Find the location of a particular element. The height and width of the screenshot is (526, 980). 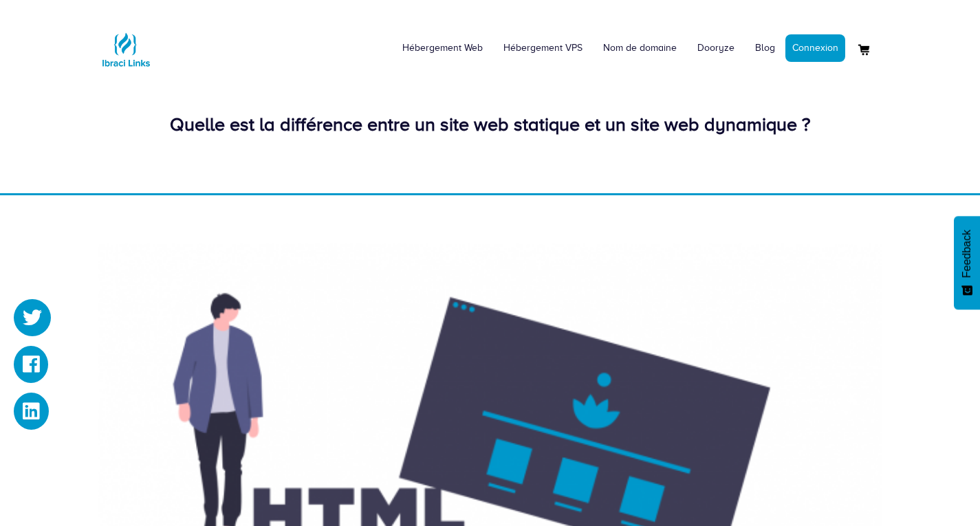

button: Feedback - Afficher l’enquête is located at coordinates (967, 263).